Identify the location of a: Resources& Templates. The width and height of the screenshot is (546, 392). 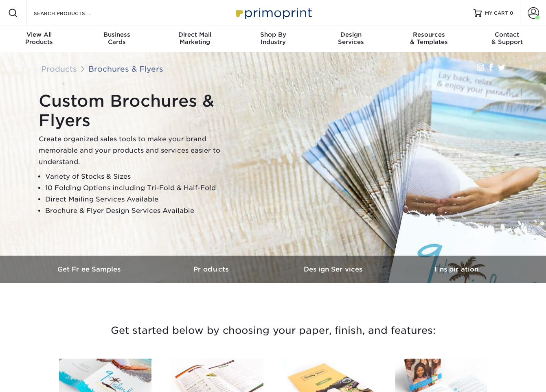
(430, 39).